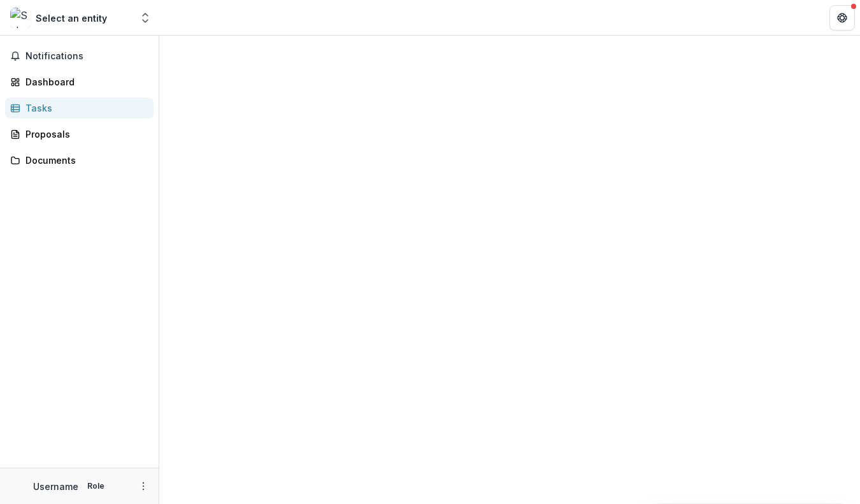 The image size is (860, 504). What do you see at coordinates (84, 134) in the screenshot?
I see `div: Proposals` at bounding box center [84, 134].